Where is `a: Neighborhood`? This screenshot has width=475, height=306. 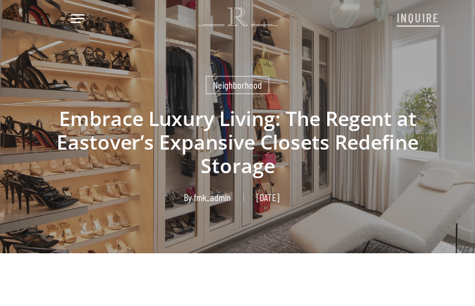 a: Neighborhood is located at coordinates (237, 85).